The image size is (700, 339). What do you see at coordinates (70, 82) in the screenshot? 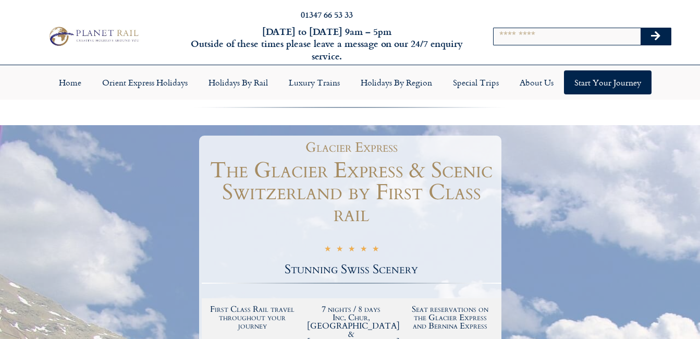
I see `a: Home` at bounding box center [70, 82].